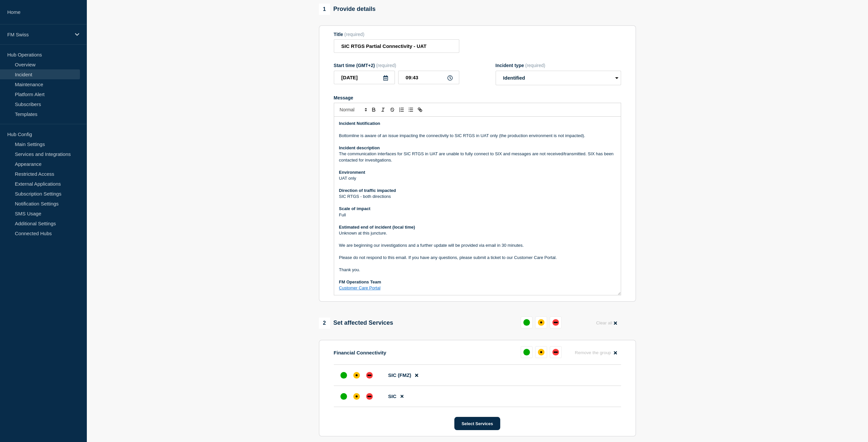 This screenshot has width=868, height=442. I want to click on input: HH:MM, so click(429, 77).